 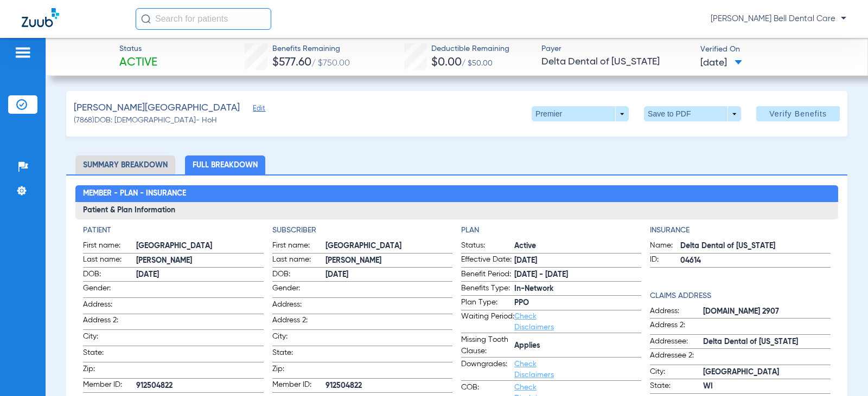 What do you see at coordinates (841, 370) in the screenshot?
I see `div: Chat Widget` at bounding box center [841, 370].